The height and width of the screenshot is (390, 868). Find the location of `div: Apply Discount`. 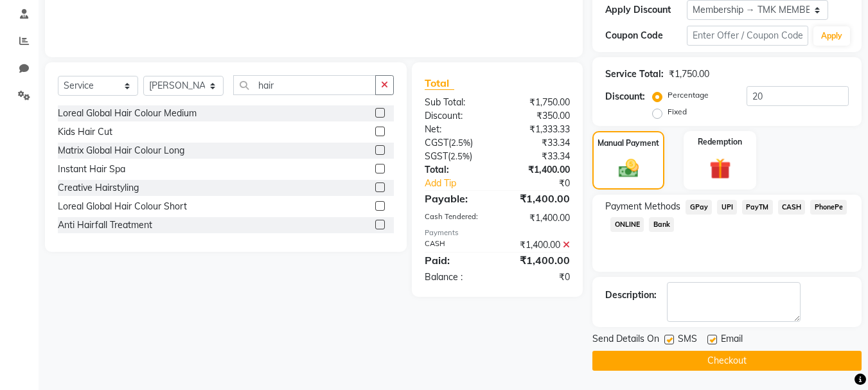

div: Apply Discount is located at coordinates (646, 10).